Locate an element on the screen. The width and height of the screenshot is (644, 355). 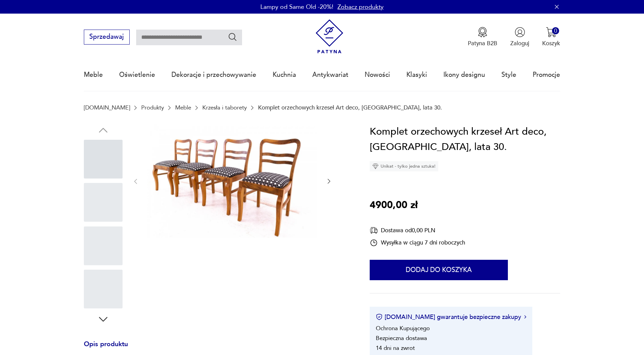
img: Ikona dostawy is located at coordinates (374, 230).